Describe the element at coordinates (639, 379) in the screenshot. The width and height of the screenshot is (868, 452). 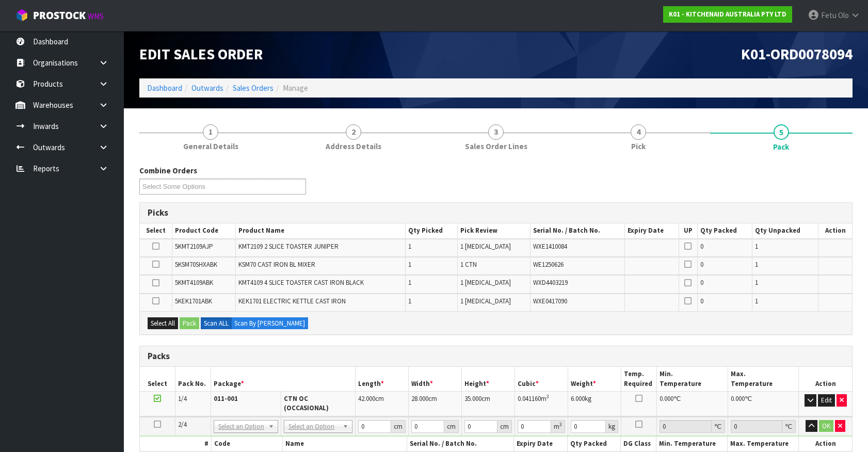
I see `th: Temp. Required` at that location.